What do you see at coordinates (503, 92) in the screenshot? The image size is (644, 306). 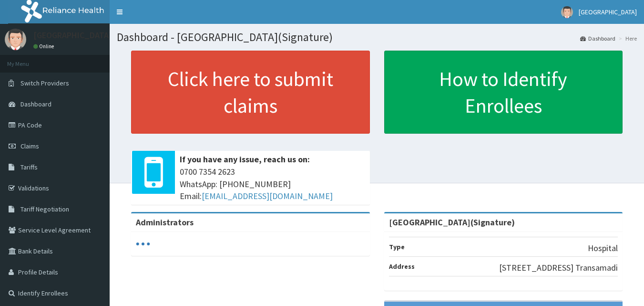 I see `a: How to Identify Enrollees` at bounding box center [503, 92].